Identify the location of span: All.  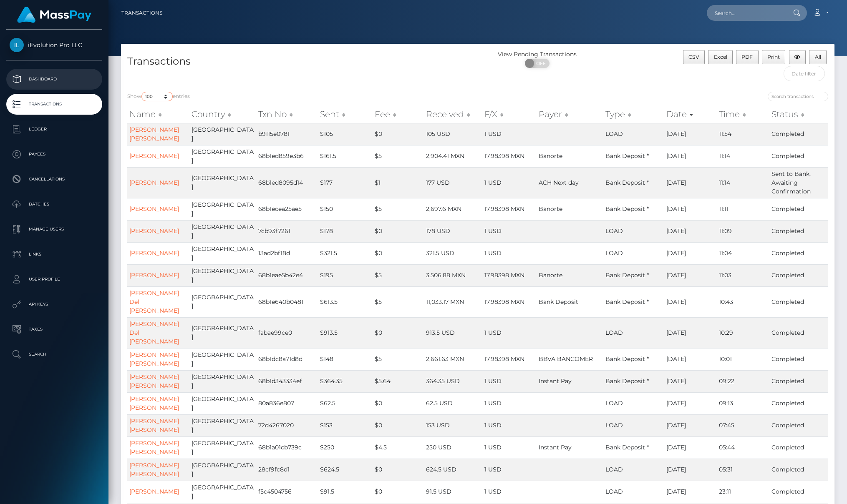
(818, 56).